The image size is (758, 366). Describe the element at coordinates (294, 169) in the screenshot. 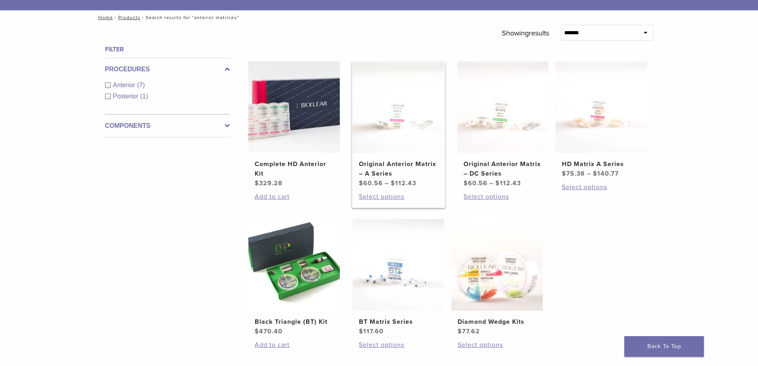

I see `h2: Complete HD Anterior Kit` at that location.